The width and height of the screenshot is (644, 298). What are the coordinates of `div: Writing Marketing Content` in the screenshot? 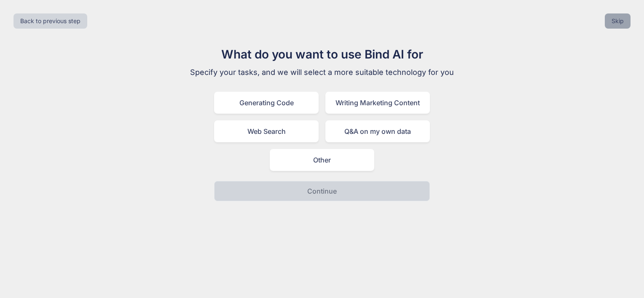 It's located at (378, 103).